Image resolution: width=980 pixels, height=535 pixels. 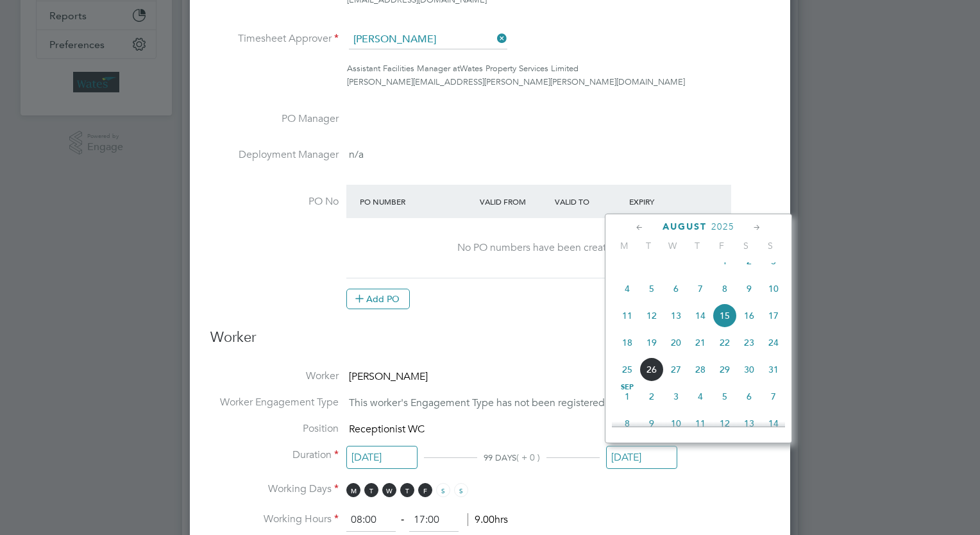 I want to click on span: 24, so click(x=773, y=343).